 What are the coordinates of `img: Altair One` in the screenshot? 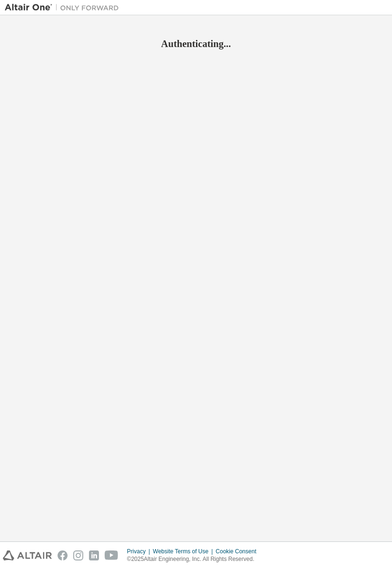 It's located at (65, 7).